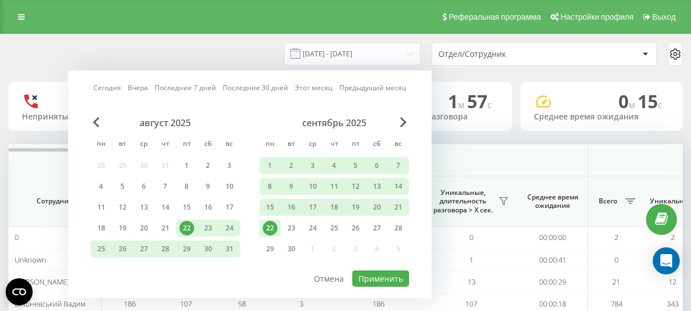  Describe the element at coordinates (208, 207) in the screenshot. I see `div: сб 16 авг. 2025 г.` at that location.